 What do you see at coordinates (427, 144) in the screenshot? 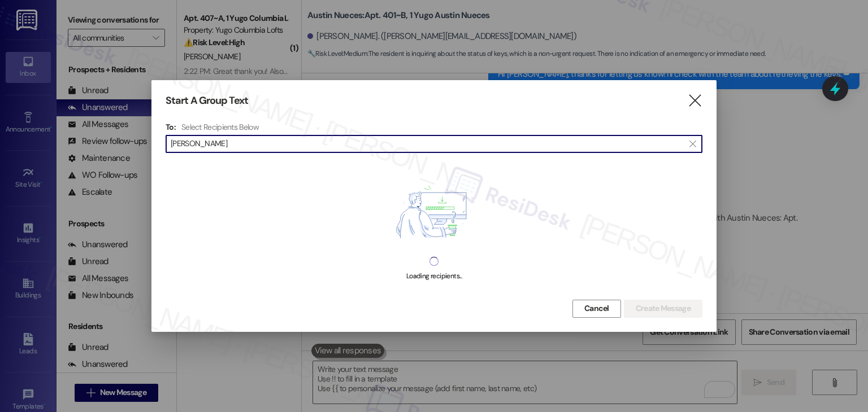
I see `input: Search for any contact or apartment` at bounding box center [427, 144].